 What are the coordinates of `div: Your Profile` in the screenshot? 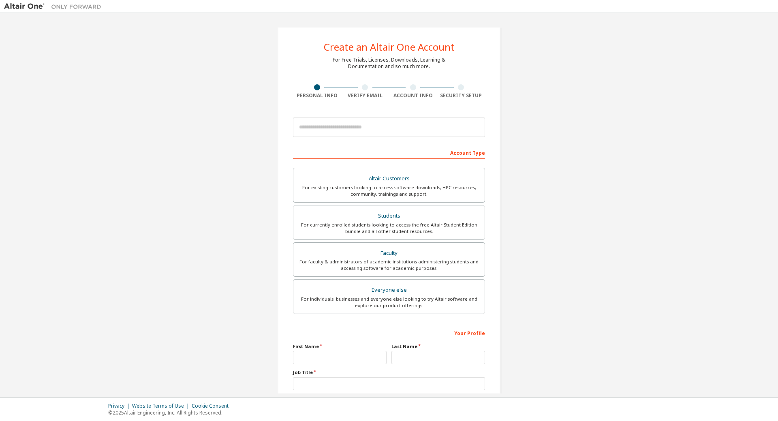 It's located at (389, 333).